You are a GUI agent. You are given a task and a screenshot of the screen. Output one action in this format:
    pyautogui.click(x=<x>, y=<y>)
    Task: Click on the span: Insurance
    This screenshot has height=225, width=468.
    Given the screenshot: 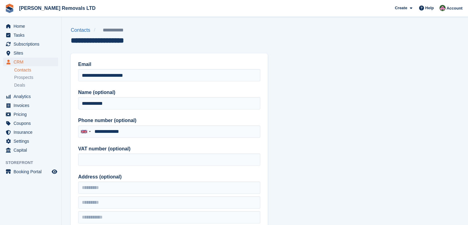 What is the action you would take?
    pyautogui.click(x=32, y=132)
    